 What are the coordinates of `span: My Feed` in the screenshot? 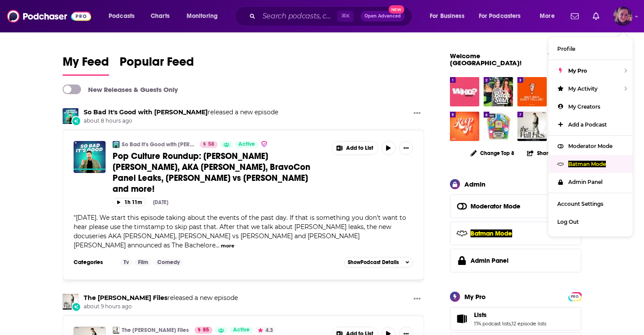 It's located at (86, 65).